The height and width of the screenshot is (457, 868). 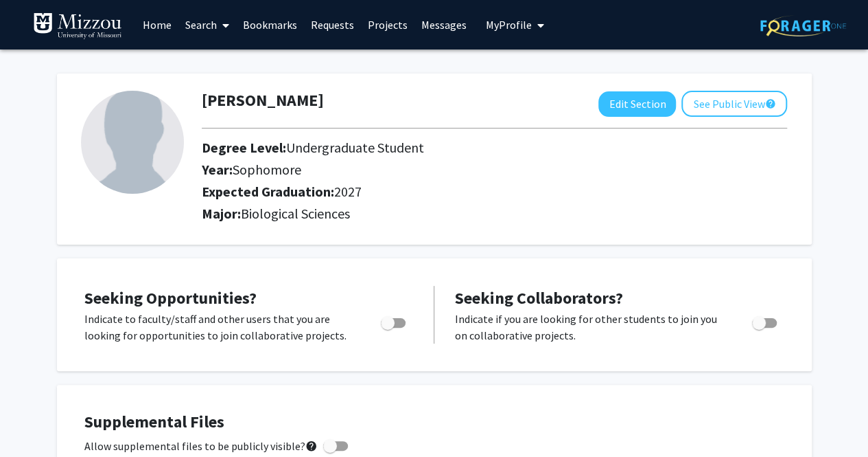 What do you see at coordinates (295, 213) in the screenshot?
I see `span: Biological Sciences` at bounding box center [295, 213].